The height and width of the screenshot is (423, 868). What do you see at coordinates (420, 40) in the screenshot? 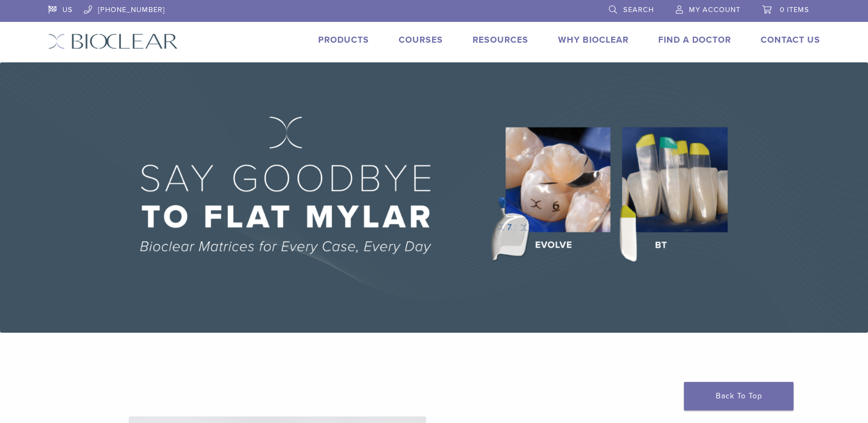
I see `a: Courses` at bounding box center [420, 40].